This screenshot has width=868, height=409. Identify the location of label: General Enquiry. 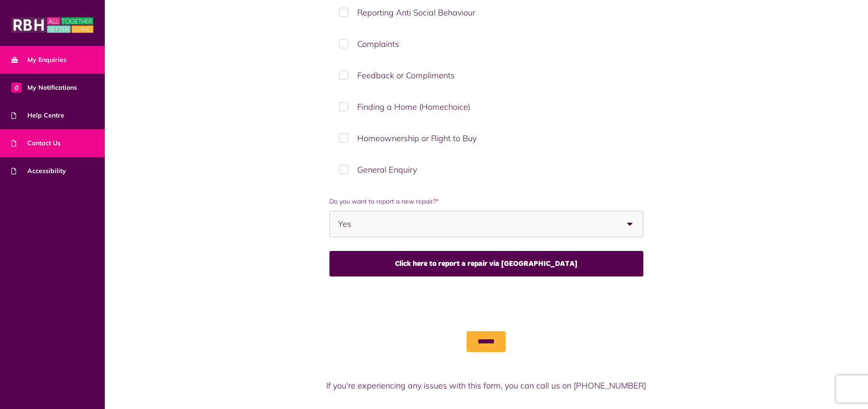
(486, 170).